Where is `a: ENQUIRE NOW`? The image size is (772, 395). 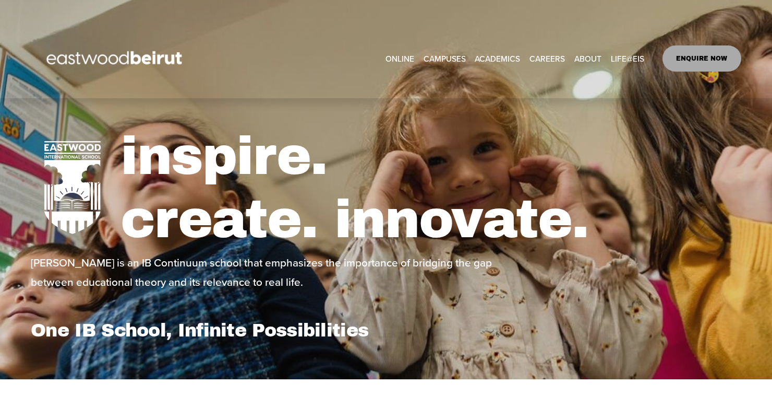
a: ENQUIRE NOW is located at coordinates (702, 58).